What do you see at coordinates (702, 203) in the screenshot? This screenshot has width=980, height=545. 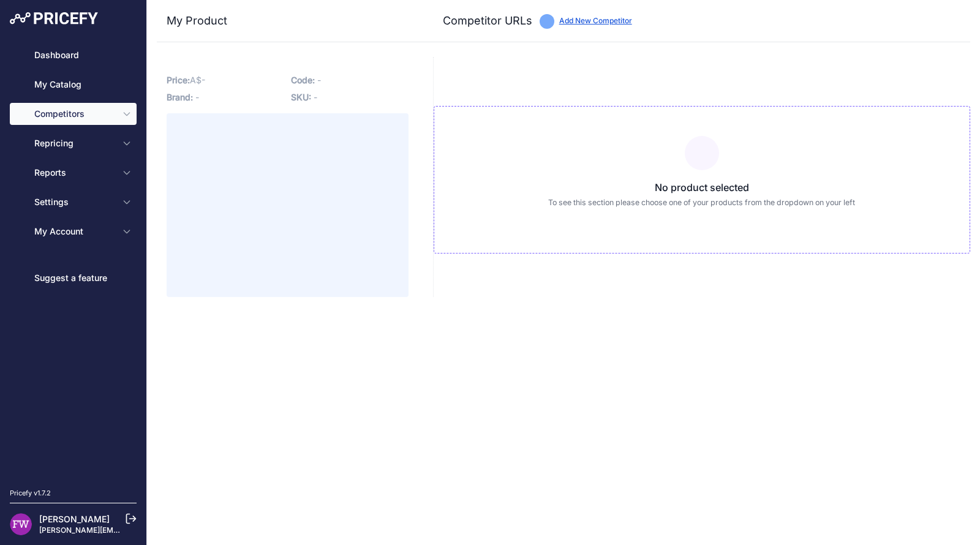 I see `p: To see this section please choose one of your products from the dropdown on your left` at bounding box center [702, 203].